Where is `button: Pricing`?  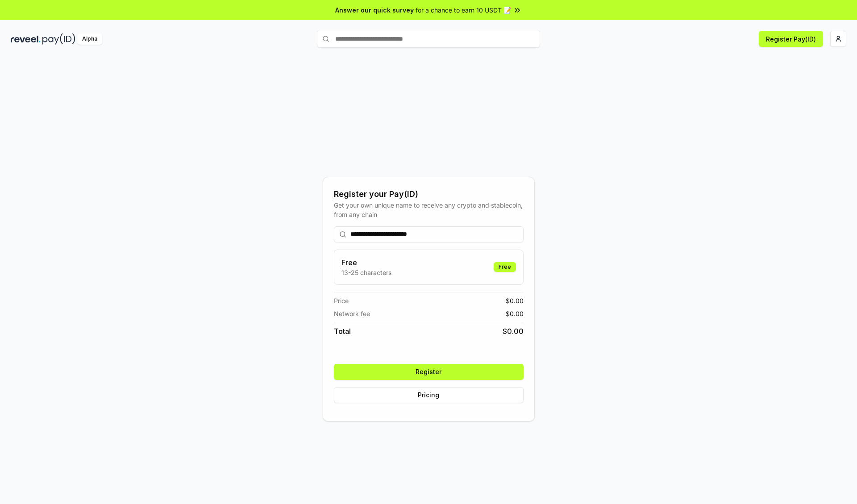 button: Pricing is located at coordinates (428, 395).